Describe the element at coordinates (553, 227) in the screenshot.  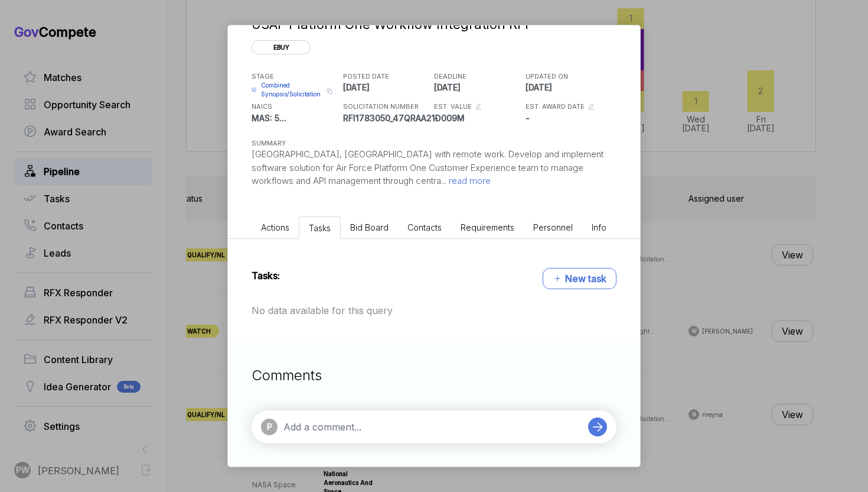
I see `span: Personnel` at that location.